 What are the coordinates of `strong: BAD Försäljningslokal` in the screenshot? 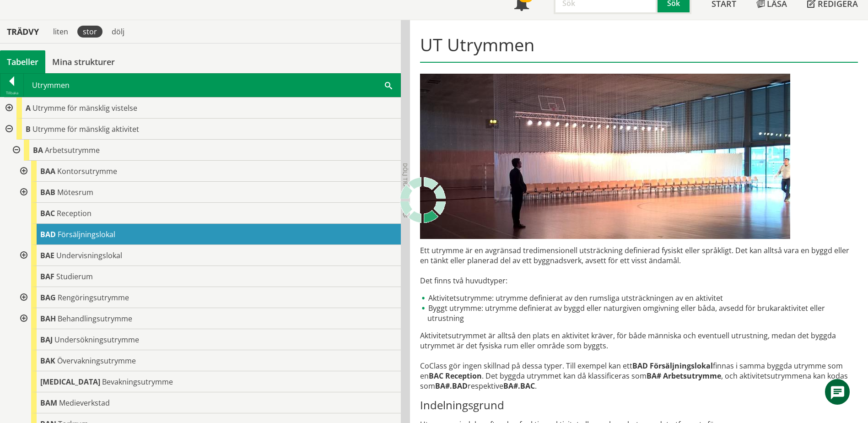 It's located at (672, 366).